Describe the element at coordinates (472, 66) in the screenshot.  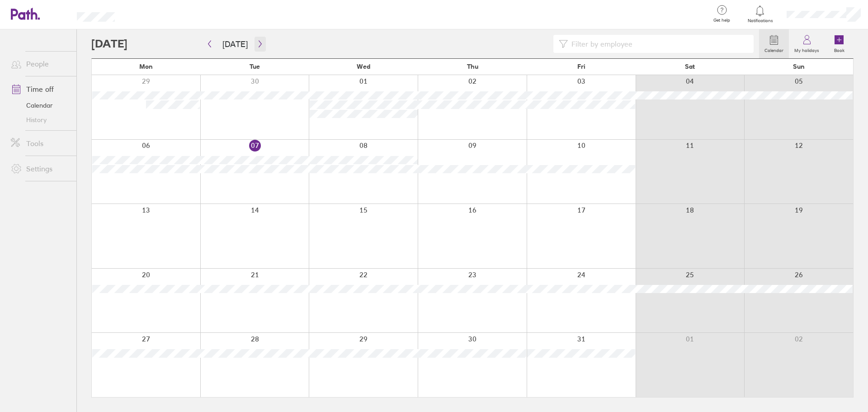
I see `span: Thu` at that location.